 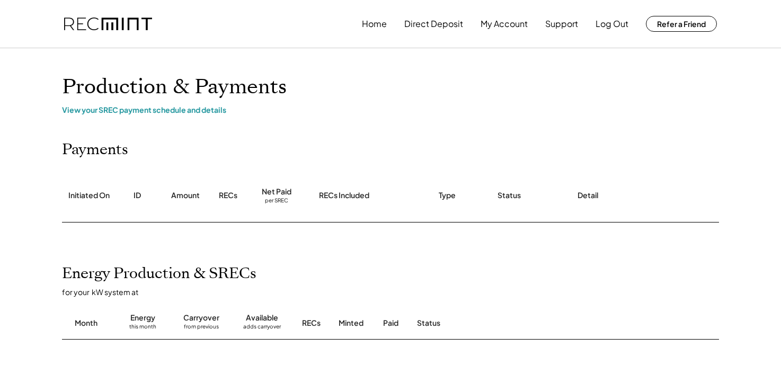 I want to click on button: Direct Deposit, so click(x=434, y=24).